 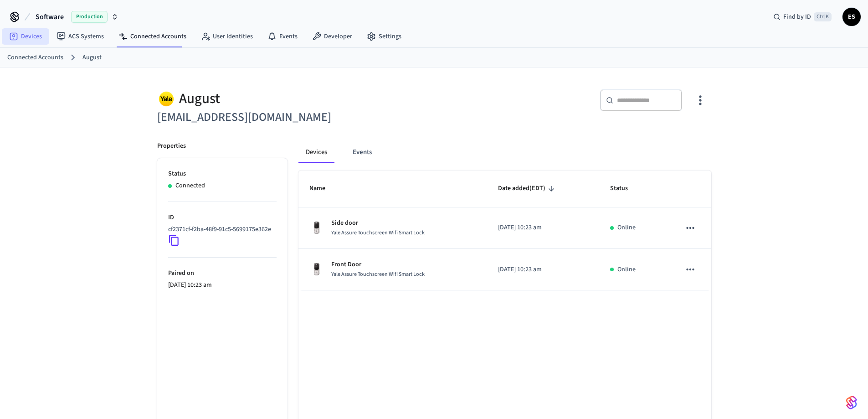 What do you see at coordinates (166, 98) in the screenshot?
I see `img: Yale Logo, Square` at bounding box center [166, 98].